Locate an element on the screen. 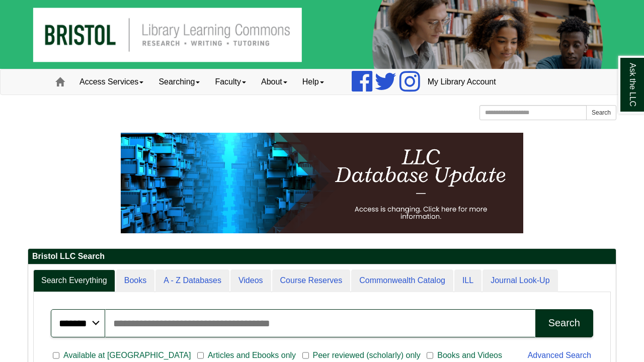 Image resolution: width=644 pixels, height=362 pixels. a: Books is located at coordinates (136, 281).